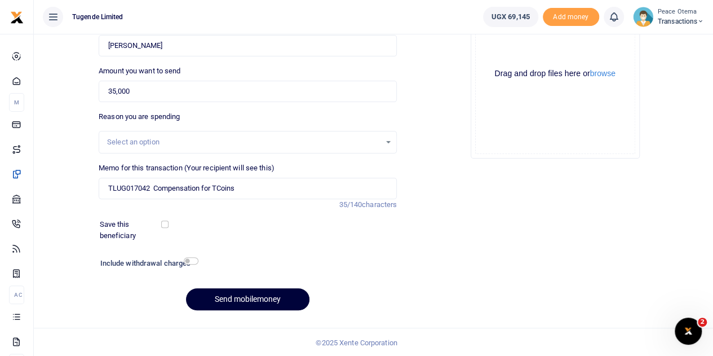 This screenshot has width=713, height=356. I want to click on li: Wallet ballance, so click(511, 17).